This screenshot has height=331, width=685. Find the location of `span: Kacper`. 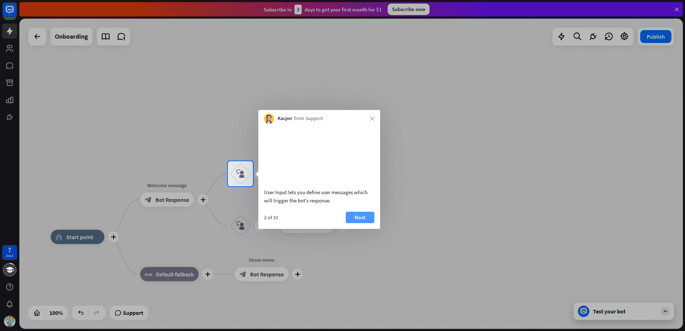

span: Kacper is located at coordinates (285, 119).